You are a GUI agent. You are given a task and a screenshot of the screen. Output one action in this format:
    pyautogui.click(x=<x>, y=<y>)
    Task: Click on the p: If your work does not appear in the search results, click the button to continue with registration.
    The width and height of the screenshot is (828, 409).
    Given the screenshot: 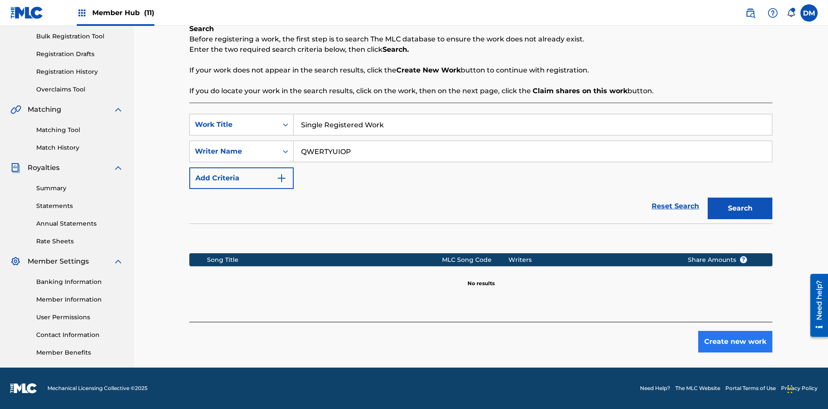 What is the action you would take?
    pyautogui.click(x=481, y=70)
    